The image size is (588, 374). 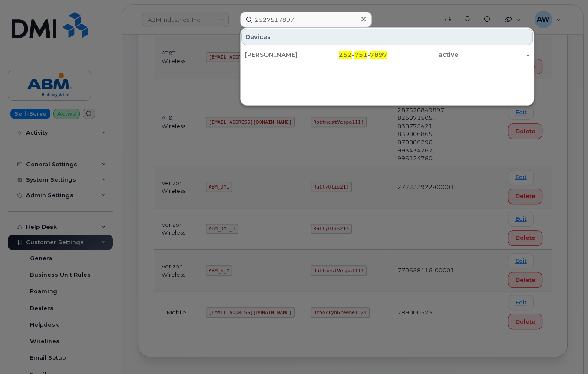 I want to click on span: 252, so click(x=345, y=55).